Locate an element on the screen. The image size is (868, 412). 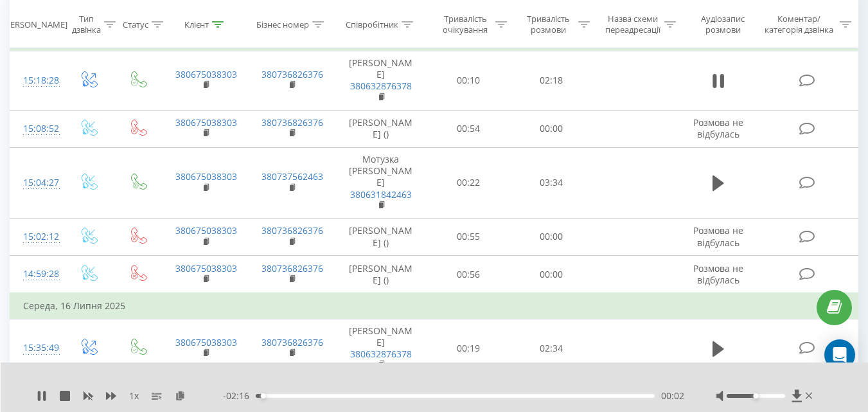
div: 15:08:52 is located at coordinates (37, 128).